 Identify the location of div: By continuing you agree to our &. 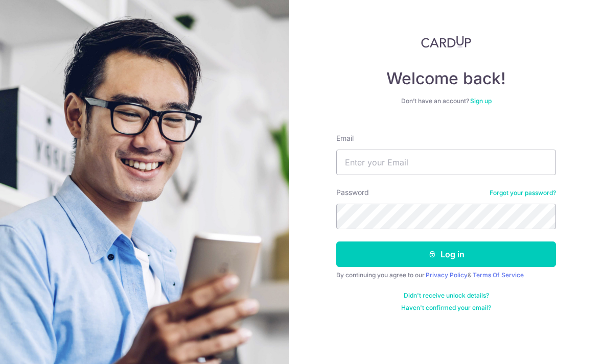
(446, 275).